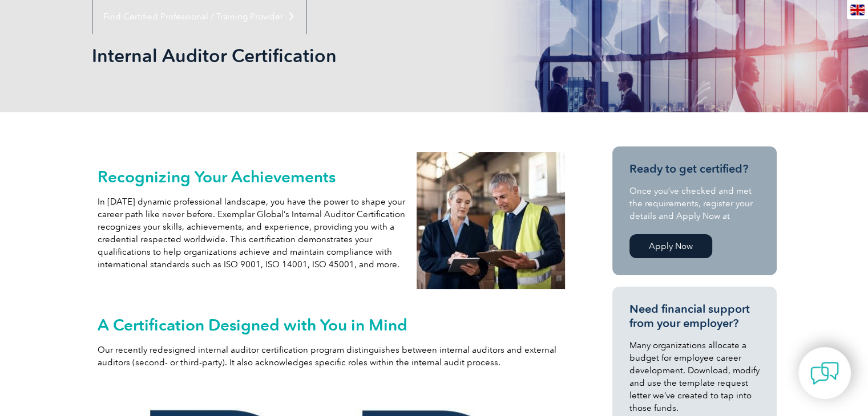  I want to click on p: Many organizations allocate a budget for employee career development. Download, modify and use th..., so click(694, 377).